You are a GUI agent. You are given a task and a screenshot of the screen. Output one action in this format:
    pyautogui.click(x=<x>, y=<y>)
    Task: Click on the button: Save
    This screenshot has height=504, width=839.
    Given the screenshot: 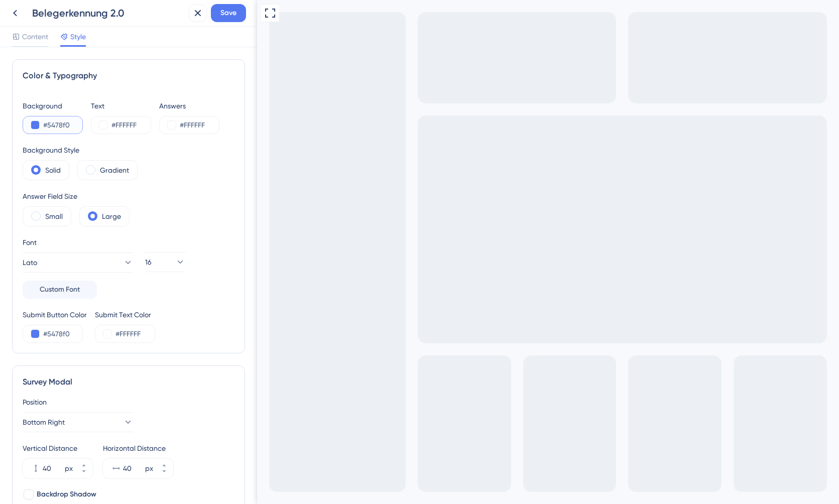 What is the action you would take?
    pyautogui.click(x=229, y=13)
    